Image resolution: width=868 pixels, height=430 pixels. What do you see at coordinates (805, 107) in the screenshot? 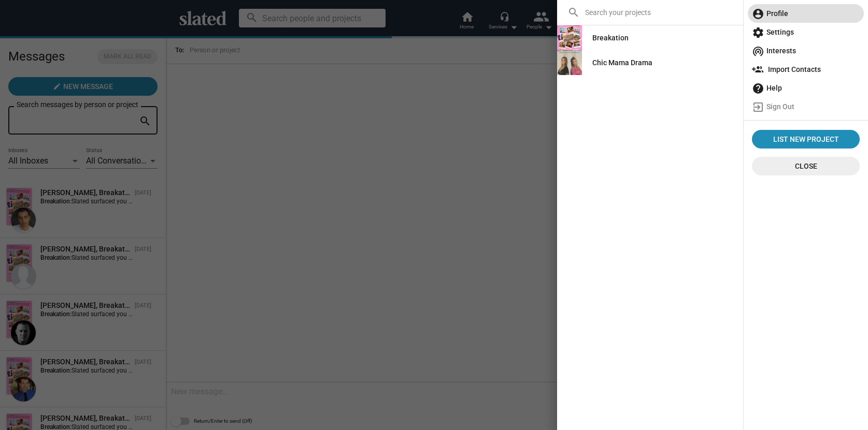
I see `span: Sign Out` at bounding box center [805, 107].